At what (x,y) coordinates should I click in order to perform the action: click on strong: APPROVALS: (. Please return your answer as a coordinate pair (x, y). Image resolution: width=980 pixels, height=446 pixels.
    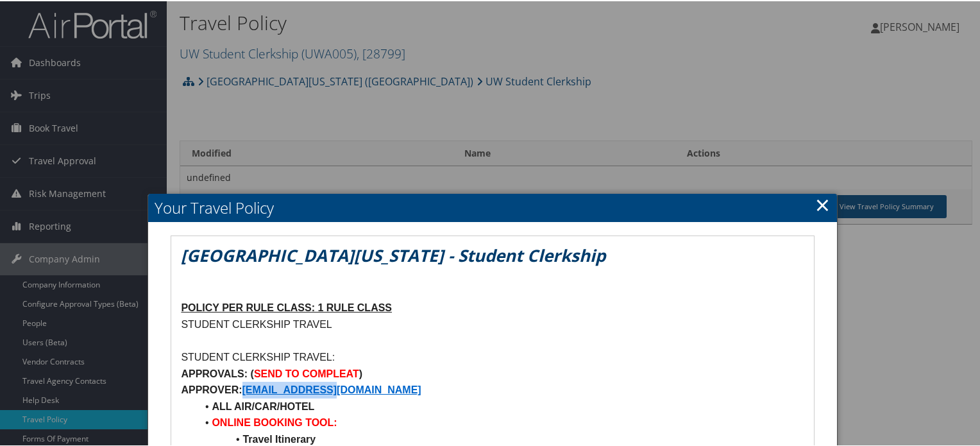
    Looking at the image, I should click on (217, 372).